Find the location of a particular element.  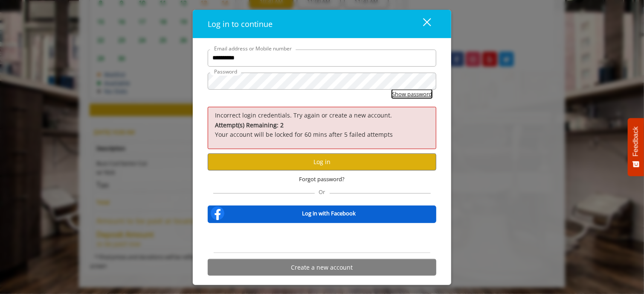

button: Log in is located at coordinates (322, 161).